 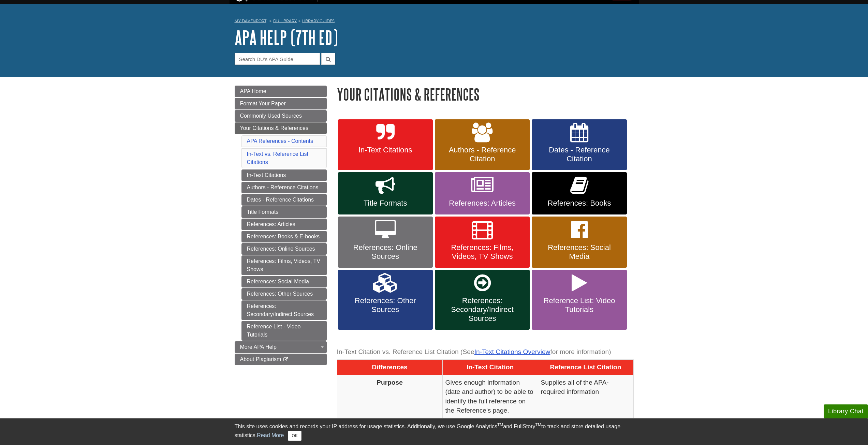 What do you see at coordinates (281, 360) in the screenshot?
I see `a: About Plagiarism` at bounding box center [281, 360].